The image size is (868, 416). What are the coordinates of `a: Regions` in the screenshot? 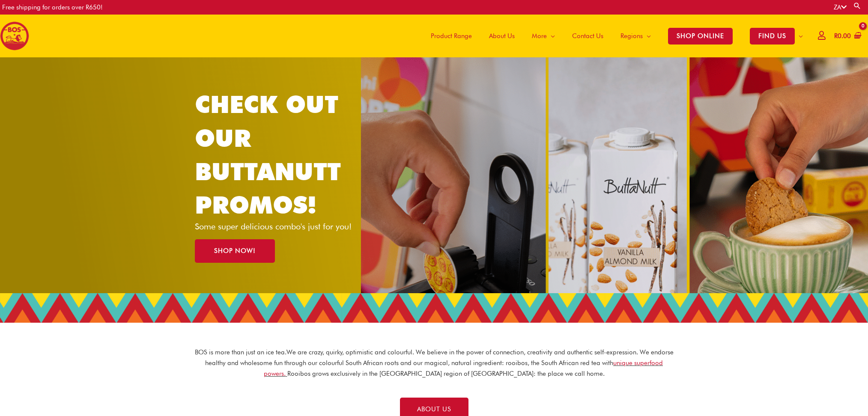 It's located at (636, 36).